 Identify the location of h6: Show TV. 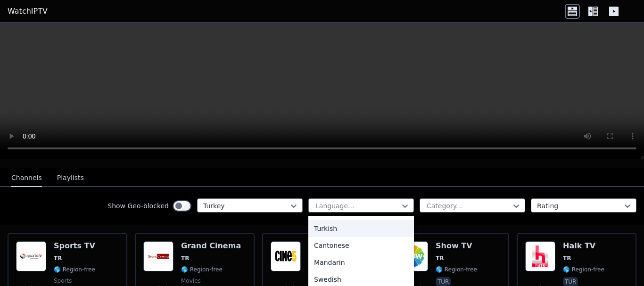
(456, 246).